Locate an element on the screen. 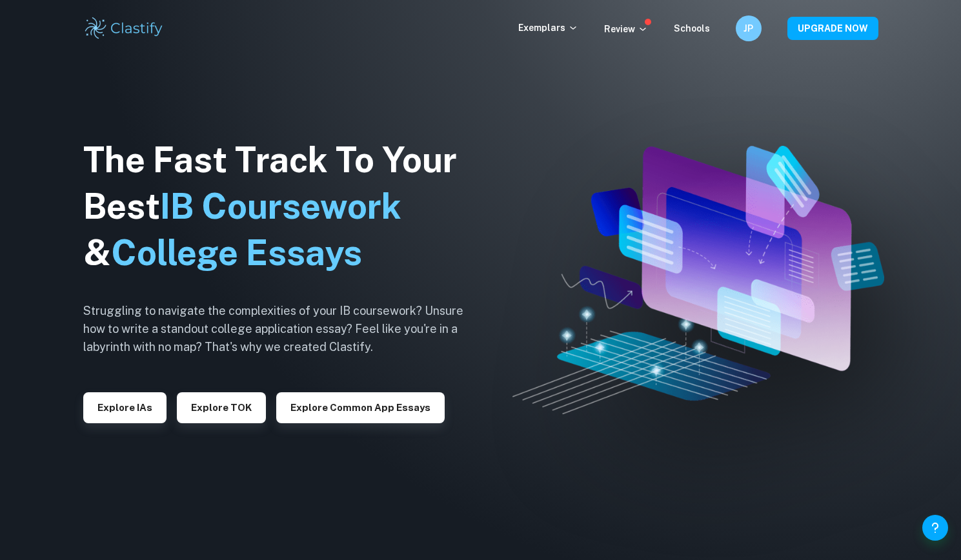  p: Review is located at coordinates (626, 29).